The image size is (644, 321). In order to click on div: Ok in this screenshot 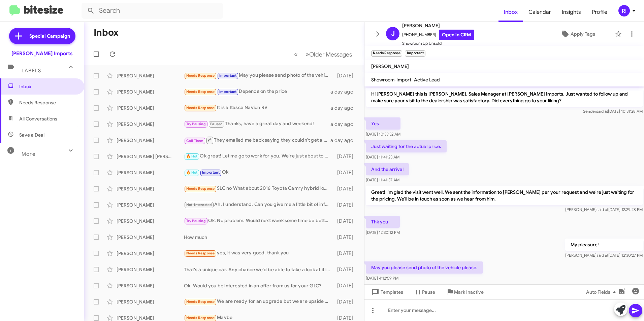, I will do `click(259, 172)`.